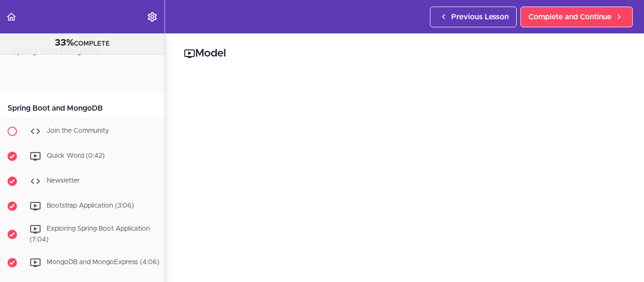 This screenshot has height=282, width=644. Describe the element at coordinates (570, 17) in the screenshot. I see `span: Complete and Continue` at that location.